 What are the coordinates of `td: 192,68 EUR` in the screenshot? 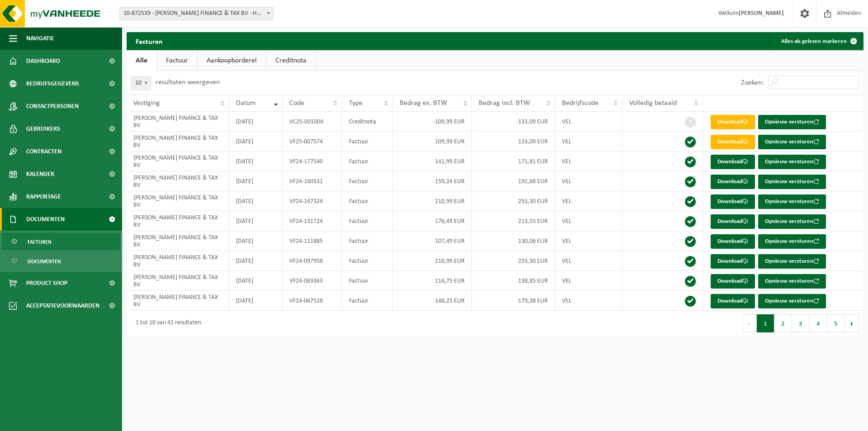 It's located at (514, 181).